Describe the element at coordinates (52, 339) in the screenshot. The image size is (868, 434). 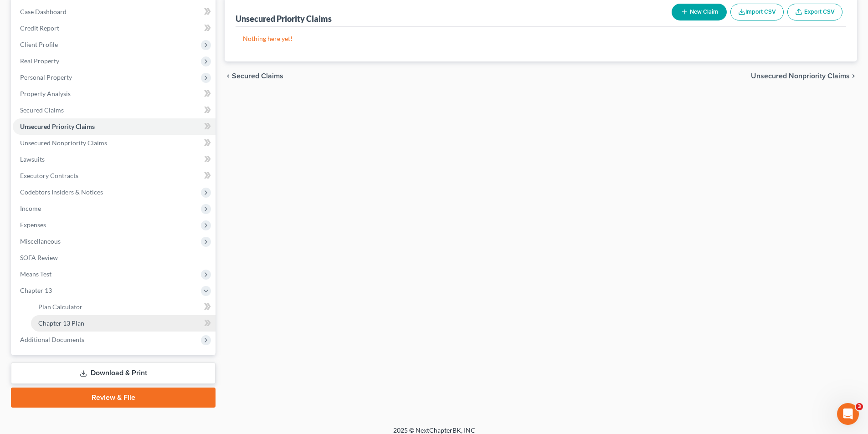
I see `span: Additional Documents` at that location.